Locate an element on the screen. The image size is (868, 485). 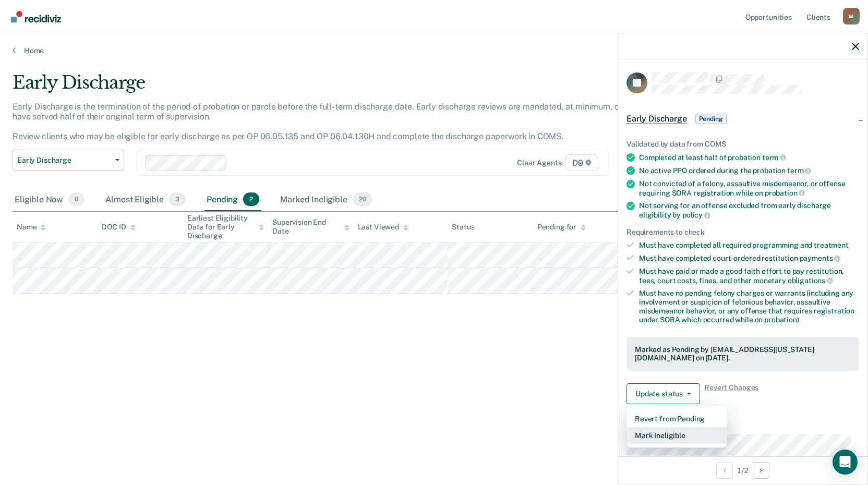
button: Update status is located at coordinates (663, 394).